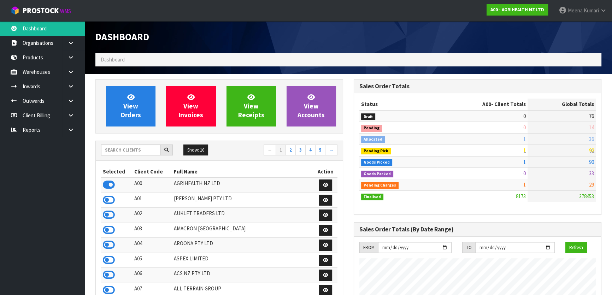  Describe the element at coordinates (371, 128) in the screenshot. I see `span: Pending` at that location.